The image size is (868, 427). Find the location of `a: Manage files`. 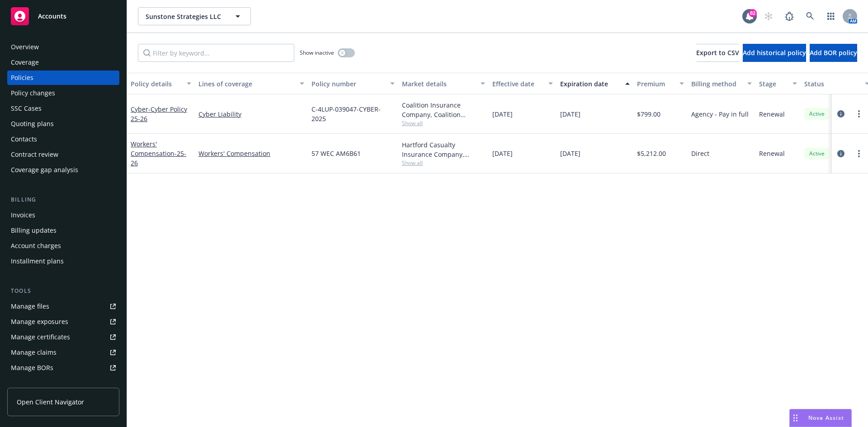

a: Manage files is located at coordinates (63, 306).